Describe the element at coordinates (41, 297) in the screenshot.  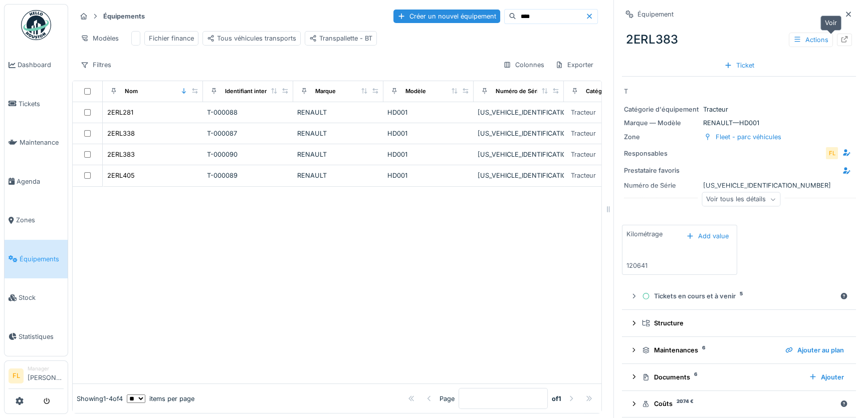
I see `span: Stock` at that location.